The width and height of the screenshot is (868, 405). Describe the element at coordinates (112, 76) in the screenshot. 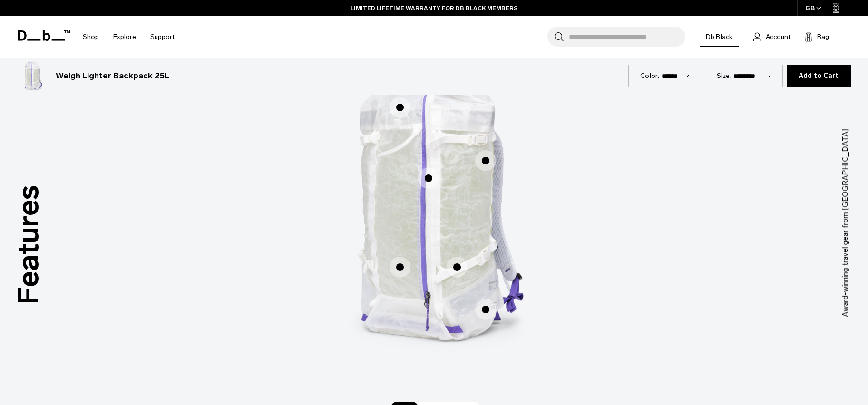

I see `h3: Weigh Lighter Backpack 25L` at that location.